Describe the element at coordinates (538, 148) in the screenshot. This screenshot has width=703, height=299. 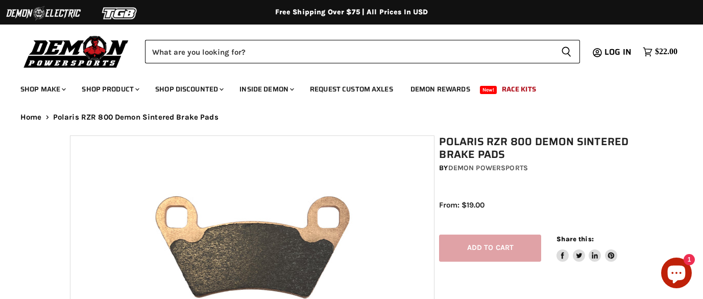
I see `h1: Polaris RZR 800 Demon Sintered Brake Pads` at that location.